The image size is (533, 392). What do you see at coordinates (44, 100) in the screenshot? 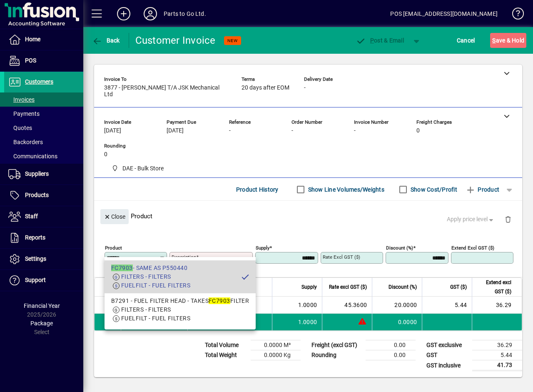
I see `a: Invoices` at bounding box center [44, 100].